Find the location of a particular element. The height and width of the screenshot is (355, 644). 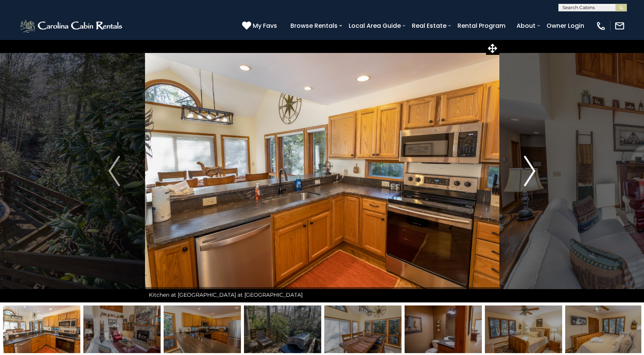

img: phone-regular-white.png is located at coordinates (601, 26).